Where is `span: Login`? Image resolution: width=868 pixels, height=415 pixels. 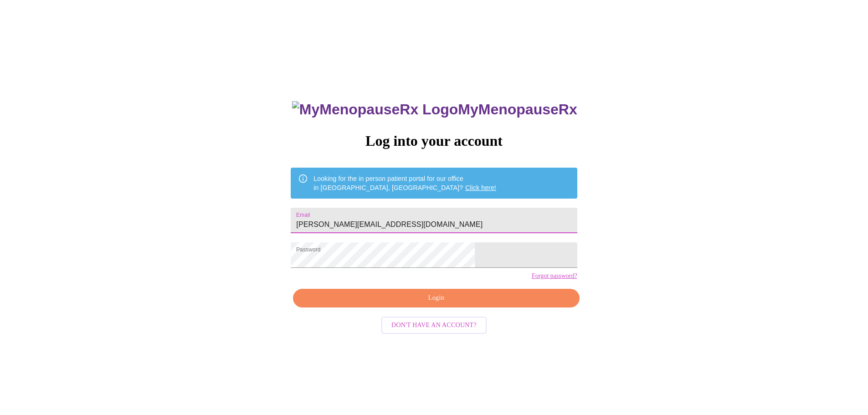
span: Login is located at coordinates (436, 298).